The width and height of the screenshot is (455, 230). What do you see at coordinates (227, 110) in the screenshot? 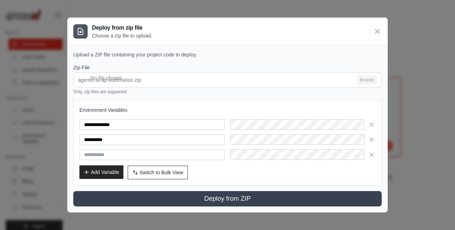
I see `h3: Environment Variables` at bounding box center [227, 110].